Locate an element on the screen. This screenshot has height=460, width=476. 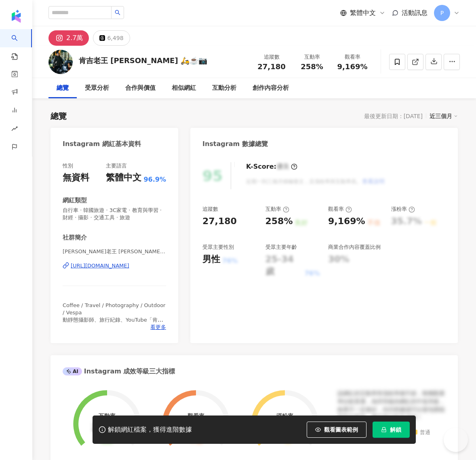
div: 商業合作內容覆蓋比例 is located at coordinates (354, 247).